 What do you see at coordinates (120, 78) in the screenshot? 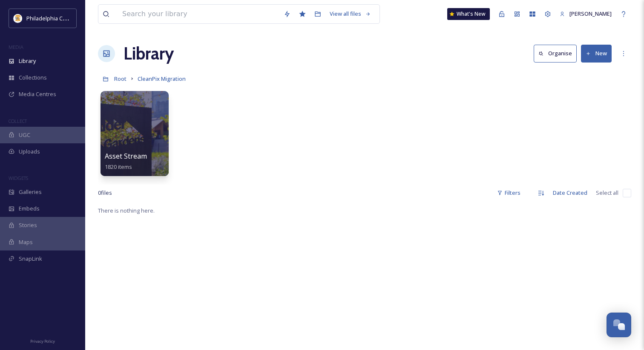
I see `a: Root` at bounding box center [120, 78].